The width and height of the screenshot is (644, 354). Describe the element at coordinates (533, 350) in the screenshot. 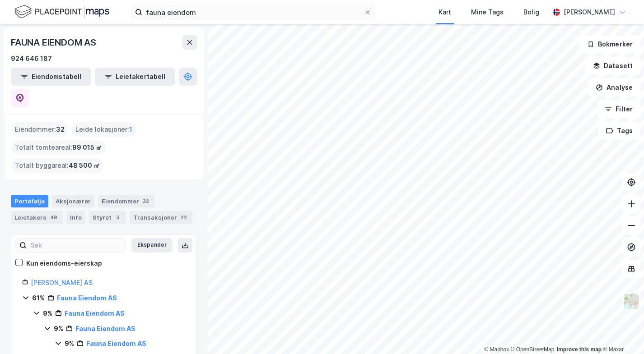

I see `a: OpenStreetMap` at that location.